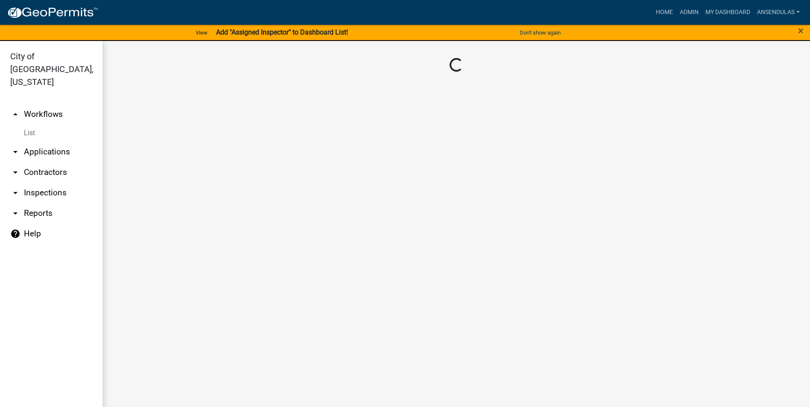 This screenshot has height=407, width=810. I want to click on button: Close, so click(800, 31).